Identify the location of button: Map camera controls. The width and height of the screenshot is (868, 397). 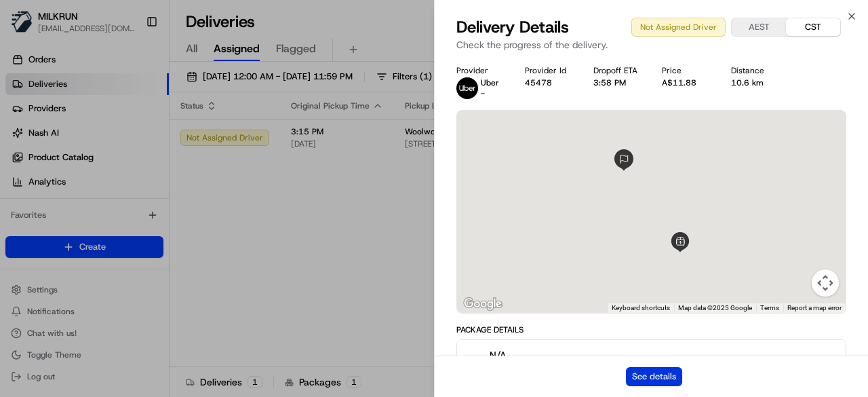
(825, 283).